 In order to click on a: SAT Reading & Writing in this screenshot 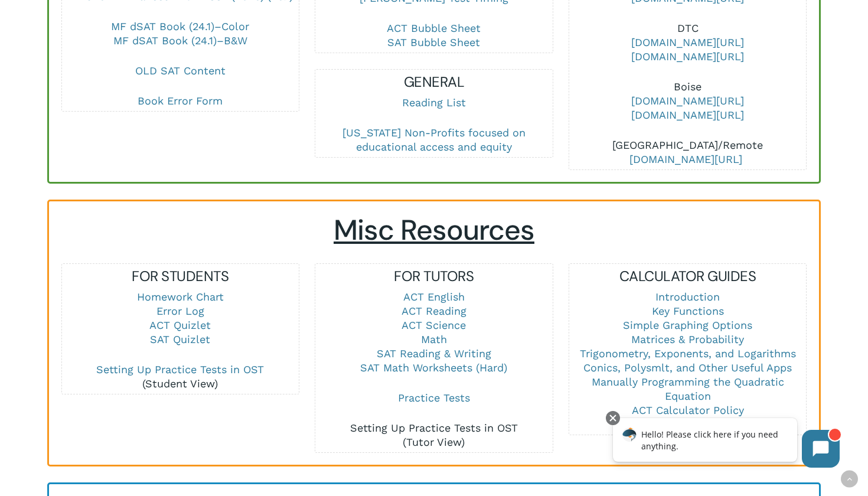, I will do `click(434, 353)`.